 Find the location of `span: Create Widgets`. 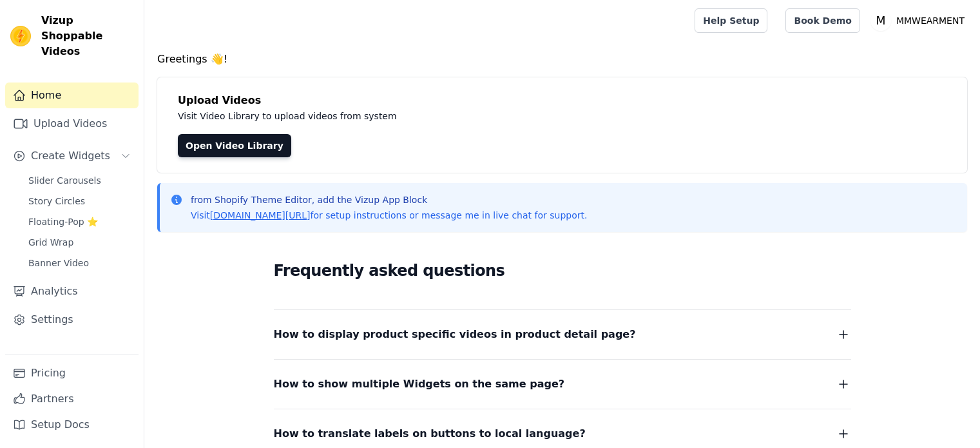

span: Create Widgets is located at coordinates (70, 156).